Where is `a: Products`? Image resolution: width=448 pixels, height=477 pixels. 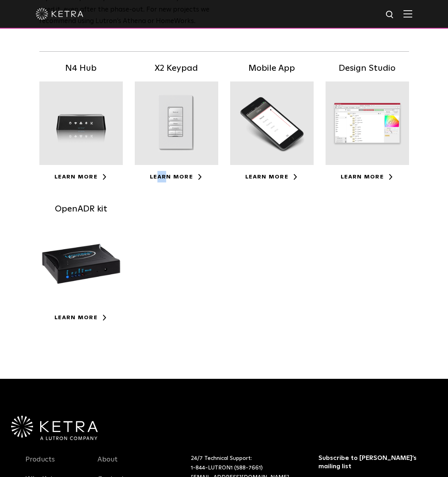
a: Products is located at coordinates (40, 465).